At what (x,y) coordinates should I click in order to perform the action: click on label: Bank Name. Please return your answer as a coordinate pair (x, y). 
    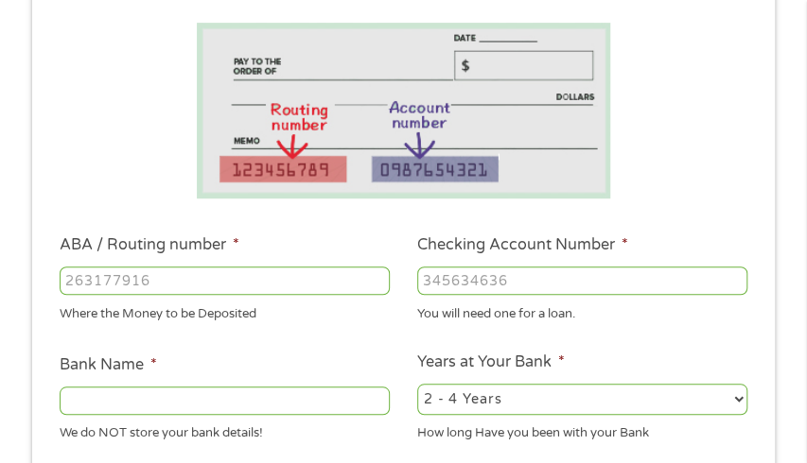
    Looking at the image, I should click on (108, 365).